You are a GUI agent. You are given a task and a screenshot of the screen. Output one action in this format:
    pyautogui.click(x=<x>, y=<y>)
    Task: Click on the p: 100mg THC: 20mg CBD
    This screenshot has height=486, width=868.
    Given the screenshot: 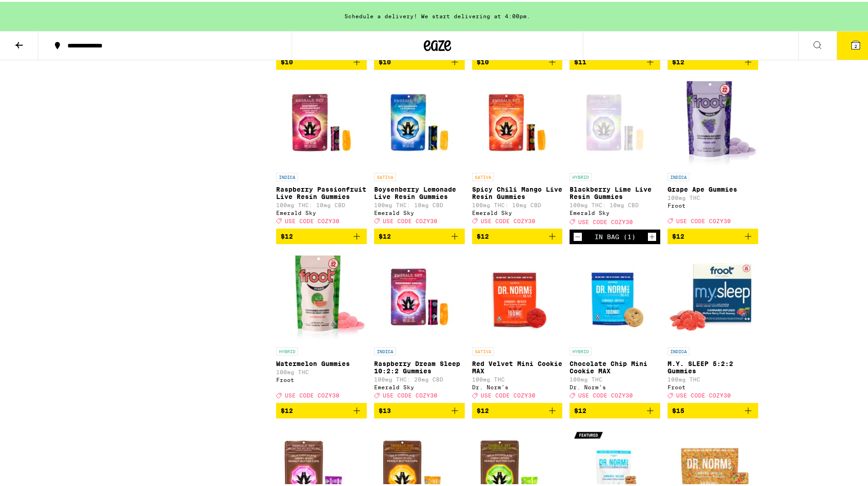 What is the action you would take?
    pyautogui.click(x=419, y=377)
    